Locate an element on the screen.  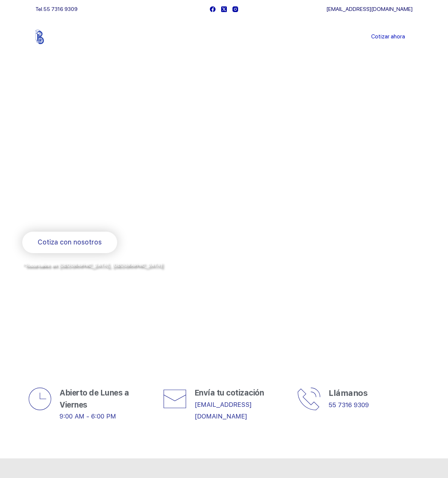
span: Cotiza con nosotros is located at coordinates (69, 242).